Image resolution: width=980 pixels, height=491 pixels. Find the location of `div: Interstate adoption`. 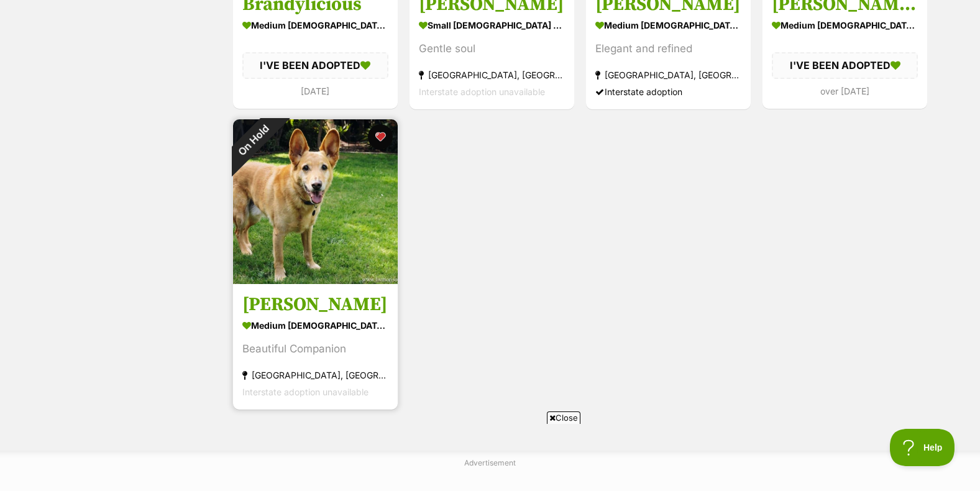

div: Interstate adoption is located at coordinates (668, 92).